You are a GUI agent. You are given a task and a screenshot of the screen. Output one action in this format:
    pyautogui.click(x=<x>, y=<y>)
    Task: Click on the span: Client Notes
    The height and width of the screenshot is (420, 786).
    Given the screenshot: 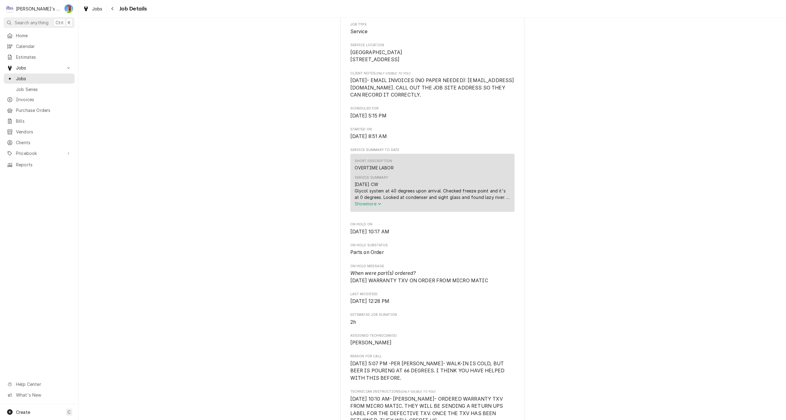 What is the action you would take?
    pyautogui.click(x=433, y=73)
    